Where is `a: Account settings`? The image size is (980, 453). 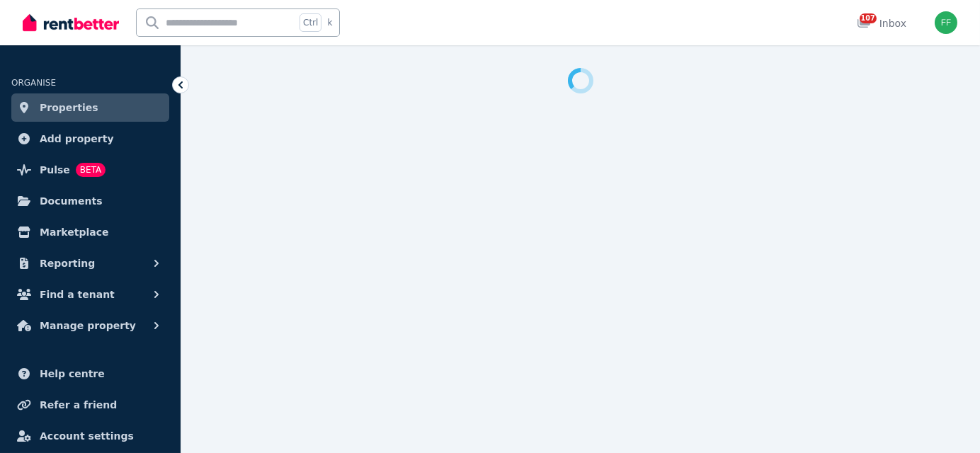 a: Account settings is located at coordinates (90, 436).